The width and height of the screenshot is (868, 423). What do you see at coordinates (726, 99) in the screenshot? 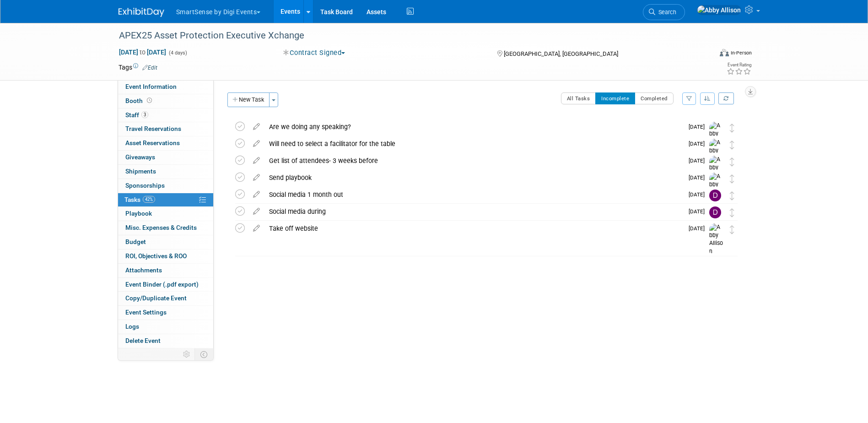
I see `a: Refresh` at bounding box center [726, 99].